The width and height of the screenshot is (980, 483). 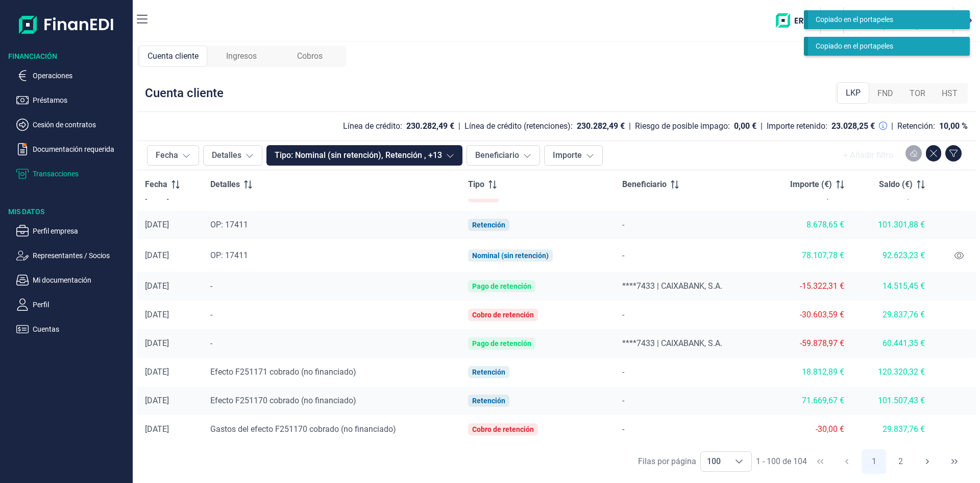 I want to click on span: Gastos del efecto F251170 cobrado (no financiado), so click(x=303, y=428).